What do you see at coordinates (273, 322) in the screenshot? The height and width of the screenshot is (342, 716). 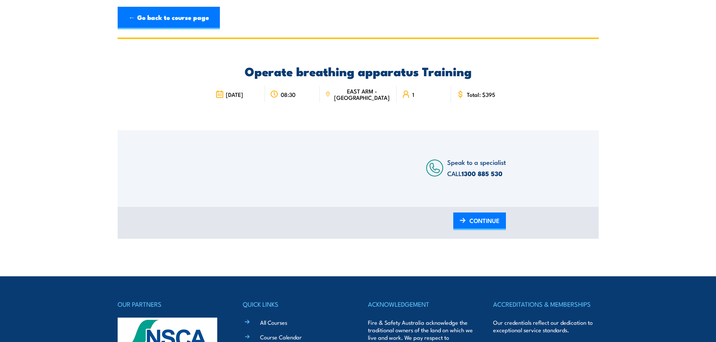 I see `a: All Courses` at bounding box center [273, 322].